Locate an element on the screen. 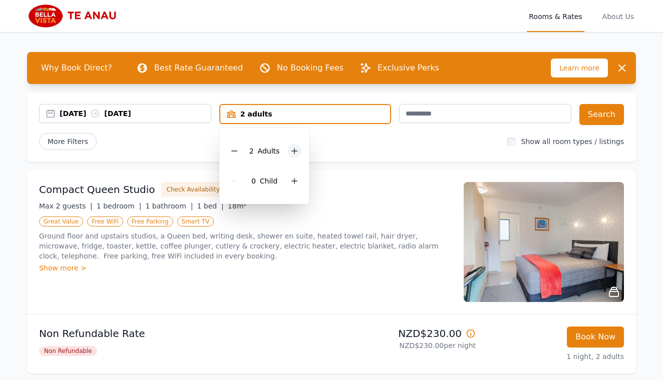 This screenshot has width=663, height=380. button: Book Now is located at coordinates (595, 337).